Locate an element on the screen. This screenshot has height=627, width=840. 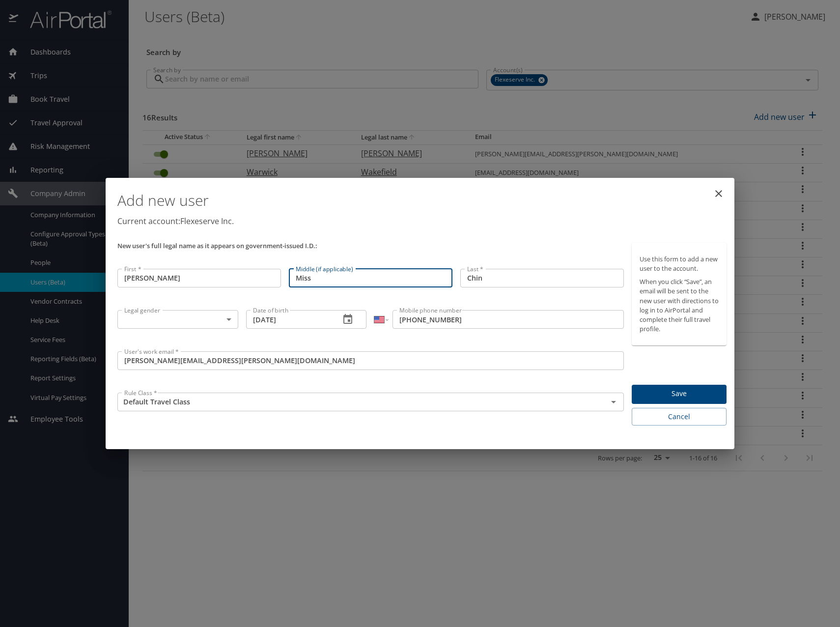
button: Open is located at coordinates (614, 402).